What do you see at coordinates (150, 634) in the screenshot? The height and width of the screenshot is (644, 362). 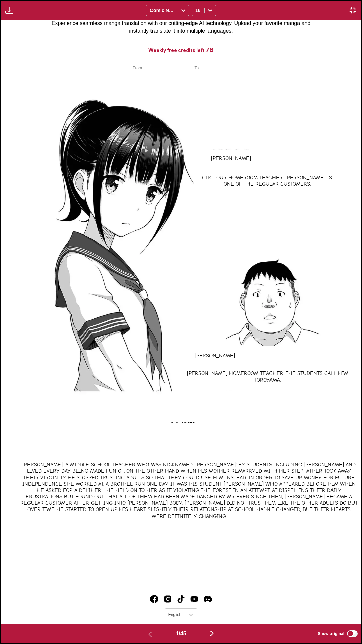 I see `img: Previous page` at bounding box center [150, 634].